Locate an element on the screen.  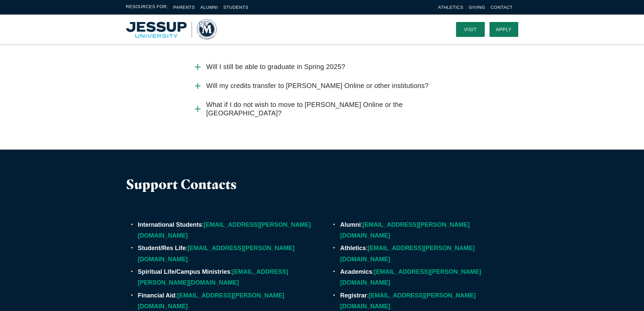
span: Will I still be able to graduate in Spring 2025? is located at coordinates (275, 67).